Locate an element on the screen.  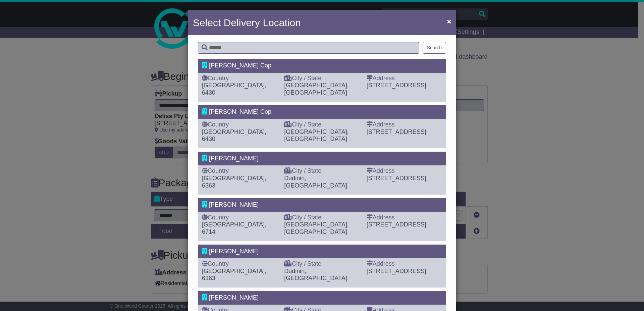
h4: Select Delivery Location is located at coordinates (247, 23).